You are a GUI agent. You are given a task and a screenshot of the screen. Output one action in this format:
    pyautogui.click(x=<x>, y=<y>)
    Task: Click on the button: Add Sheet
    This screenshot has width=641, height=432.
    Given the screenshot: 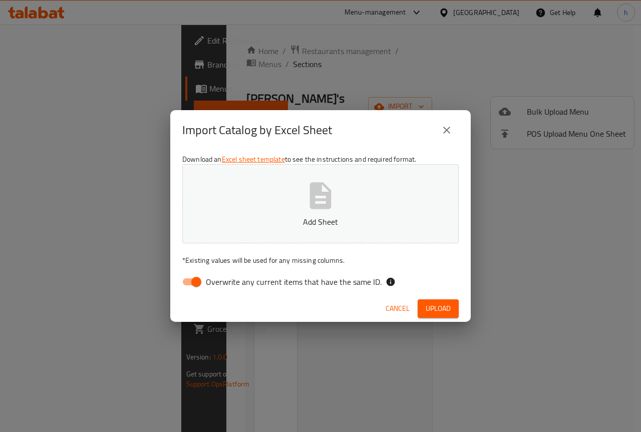 What is the action you would take?
    pyautogui.click(x=320, y=204)
    